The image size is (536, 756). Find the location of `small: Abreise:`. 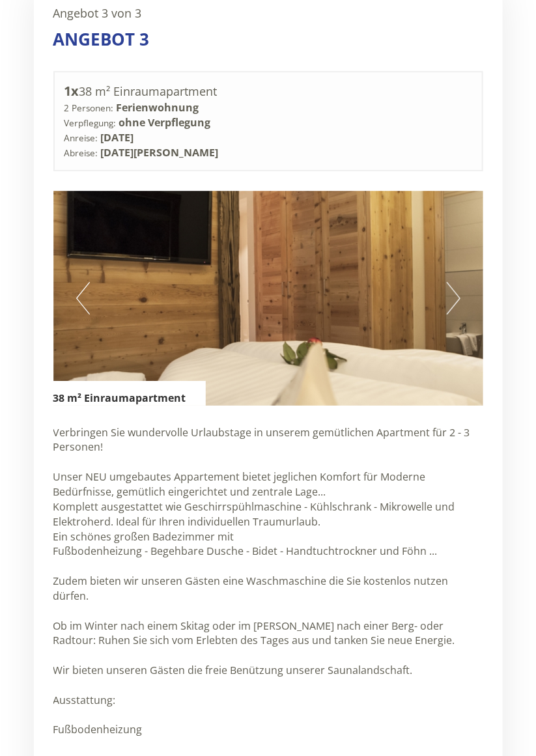

small: Abreise: is located at coordinates (82, 152).